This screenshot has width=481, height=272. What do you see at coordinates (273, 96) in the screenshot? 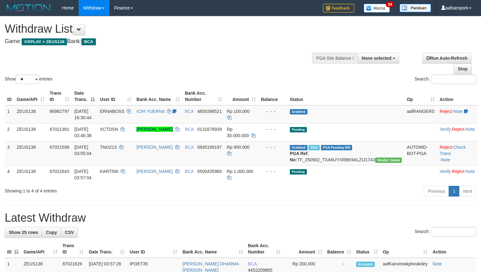
I see `th: Balance` at bounding box center [273, 96].